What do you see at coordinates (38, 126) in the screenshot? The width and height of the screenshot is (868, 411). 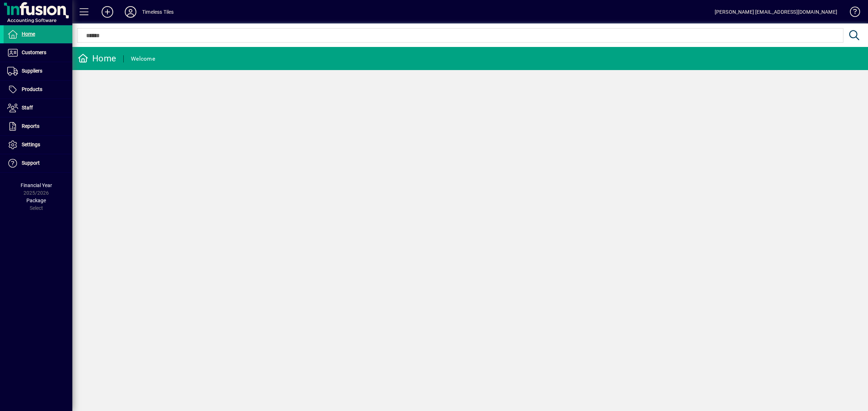 I see `a: Reports` at bounding box center [38, 126].